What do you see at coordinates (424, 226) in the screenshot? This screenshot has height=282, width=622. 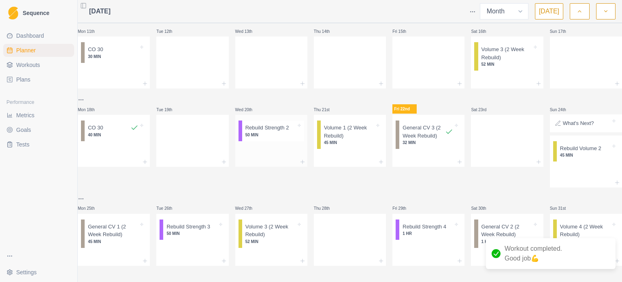 I see `p: Rebuild Strength 4` at bounding box center [424, 226].